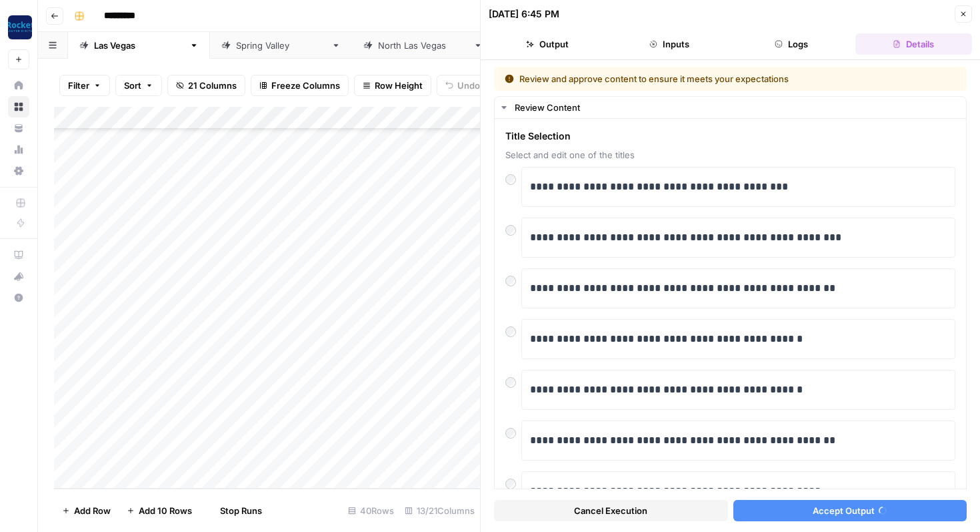 The height and width of the screenshot is (532, 980). What do you see at coordinates (392, 86) in the screenshot?
I see `button: Row Height` at bounding box center [392, 86].